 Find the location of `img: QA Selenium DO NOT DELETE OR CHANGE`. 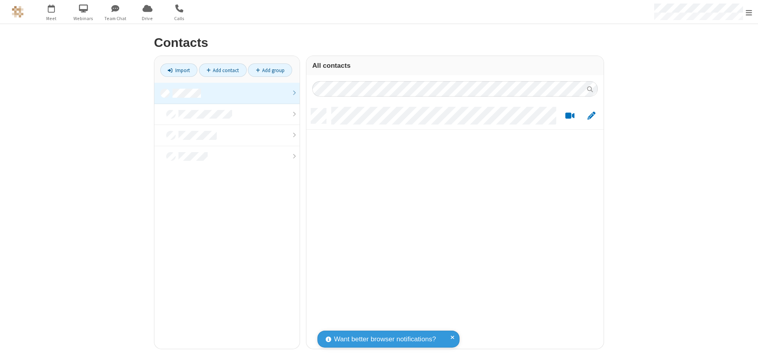

img: QA Selenium DO NOT DELETE OR CHANGE is located at coordinates (18, 12).